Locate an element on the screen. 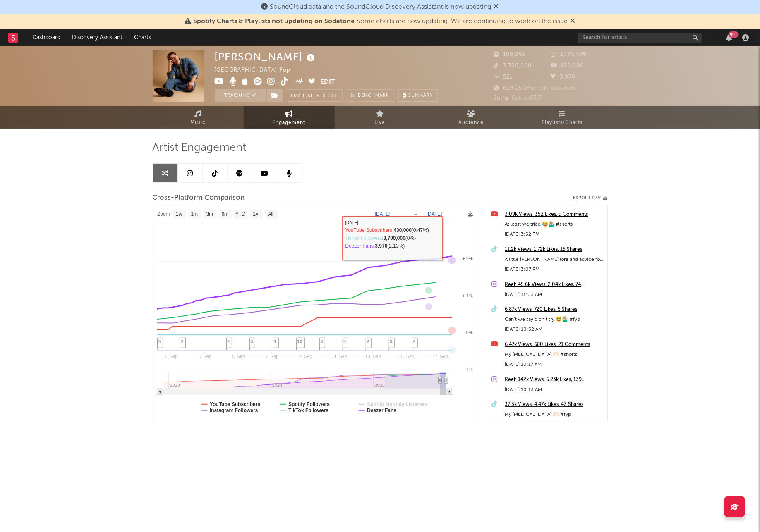  a: 37.3k Views, 4.47k Likes, 43 Shares is located at coordinates (554, 405).